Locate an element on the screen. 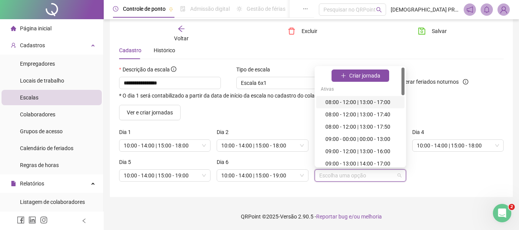 This screenshot has width=519, height=230. span: Voltar is located at coordinates (181, 38).